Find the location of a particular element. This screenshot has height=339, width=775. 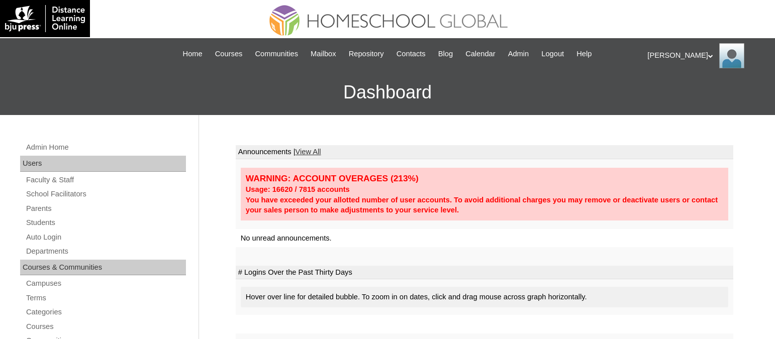

a: Terms is located at coordinates (106, 298).